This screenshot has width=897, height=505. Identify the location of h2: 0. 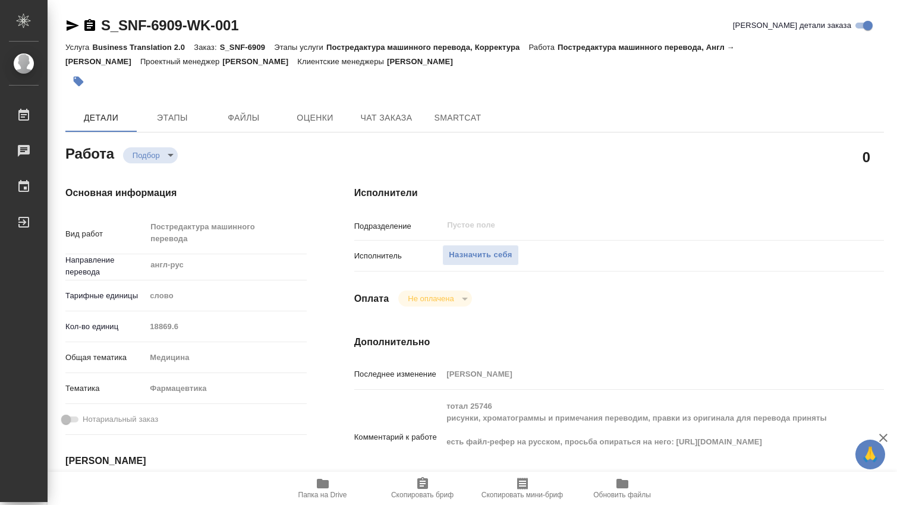
(866, 157).